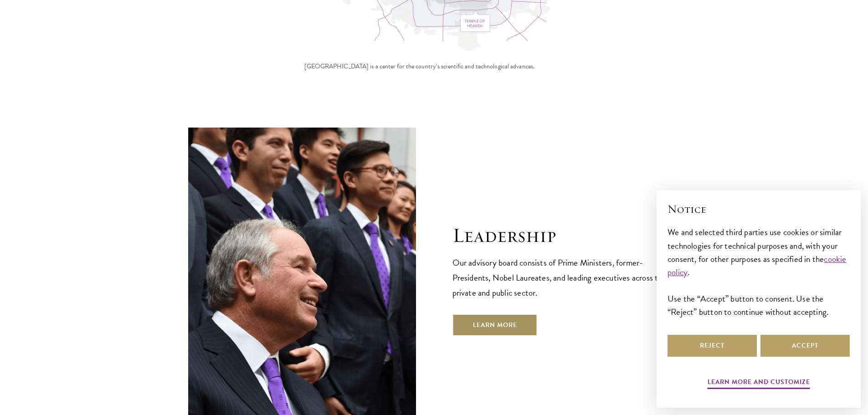  I want to click on a: cookie policy, so click(757, 265).